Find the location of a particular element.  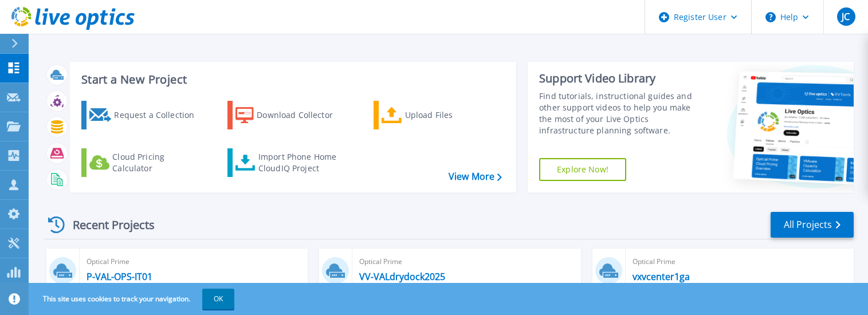

a: Download Collector is located at coordinates (291, 115).